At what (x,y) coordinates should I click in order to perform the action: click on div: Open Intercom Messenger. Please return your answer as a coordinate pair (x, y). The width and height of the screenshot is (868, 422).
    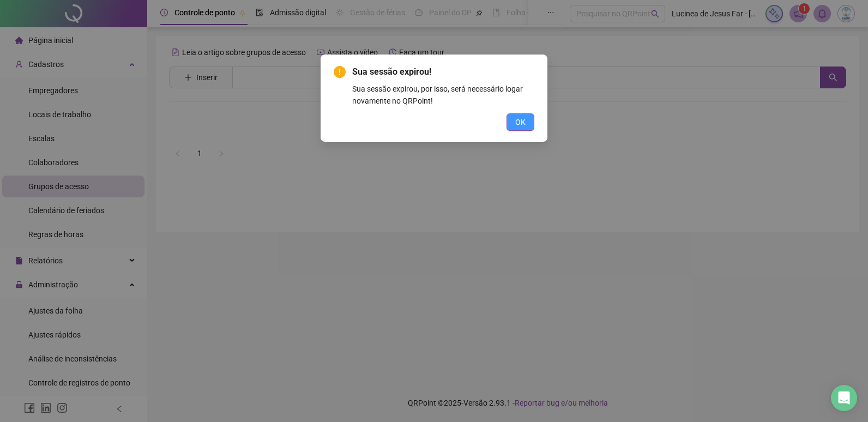
    Looking at the image, I should click on (844, 398).